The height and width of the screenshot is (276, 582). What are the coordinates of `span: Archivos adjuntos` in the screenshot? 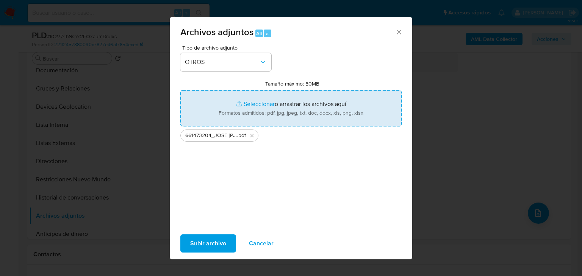 It's located at (217, 32).